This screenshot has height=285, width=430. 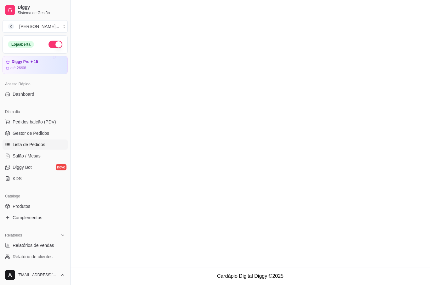 What do you see at coordinates (55, 44) in the screenshot?
I see `button: Alterar Status` at bounding box center [55, 44].